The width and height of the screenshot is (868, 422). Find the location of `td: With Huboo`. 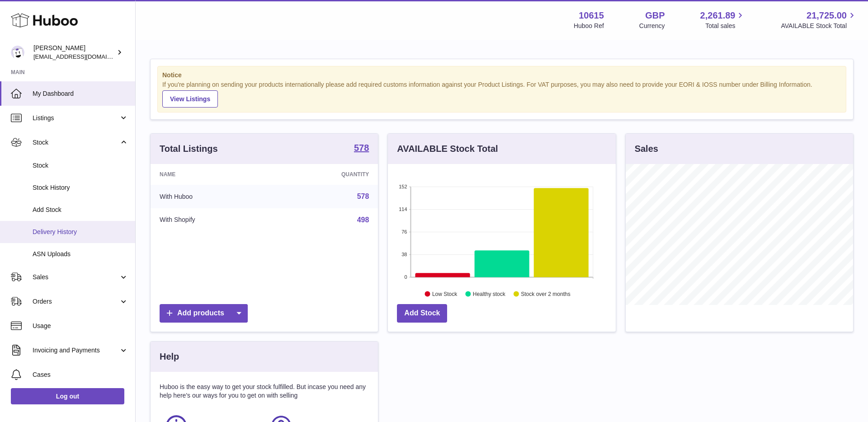

td: With Huboo is located at coordinates (212, 197).